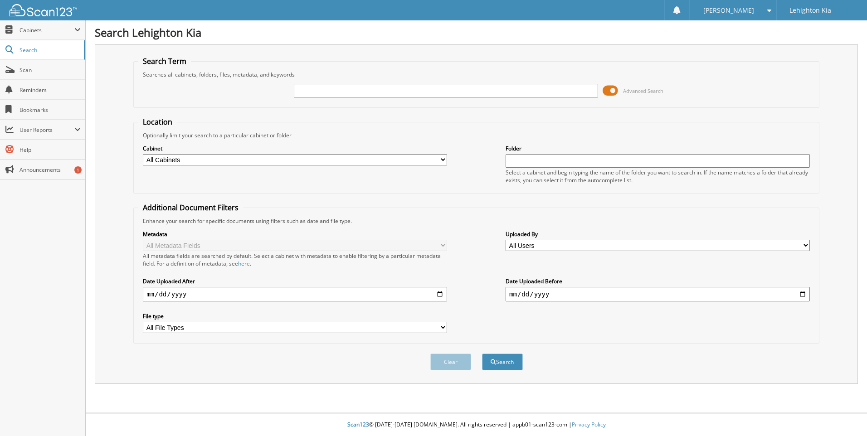  I want to click on span: Scan123, so click(358, 424).